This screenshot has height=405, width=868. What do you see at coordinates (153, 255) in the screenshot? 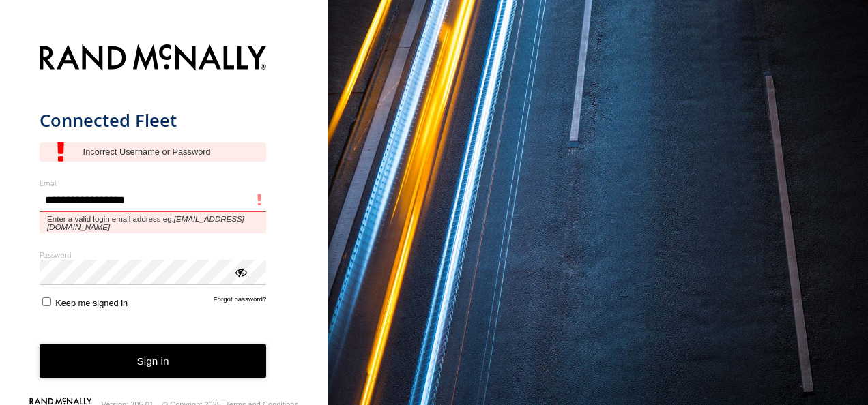
I see `label: Password` at bounding box center [153, 255].